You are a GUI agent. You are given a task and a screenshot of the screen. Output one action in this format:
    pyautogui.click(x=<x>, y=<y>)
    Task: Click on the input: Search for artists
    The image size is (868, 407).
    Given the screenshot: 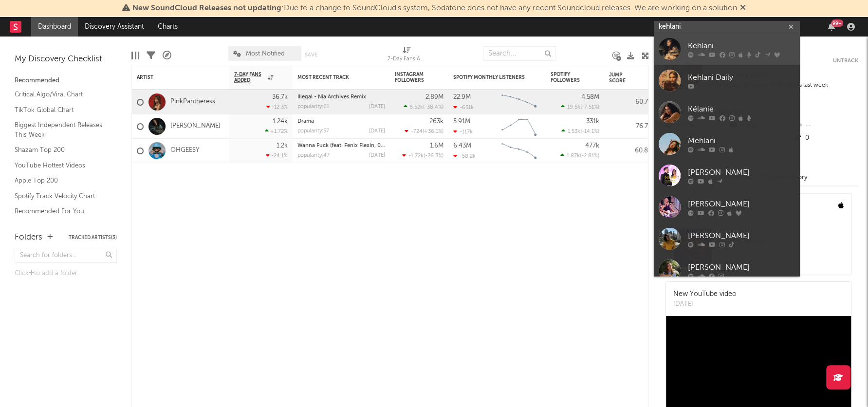 What is the action you would take?
    pyautogui.click(x=726, y=26)
    